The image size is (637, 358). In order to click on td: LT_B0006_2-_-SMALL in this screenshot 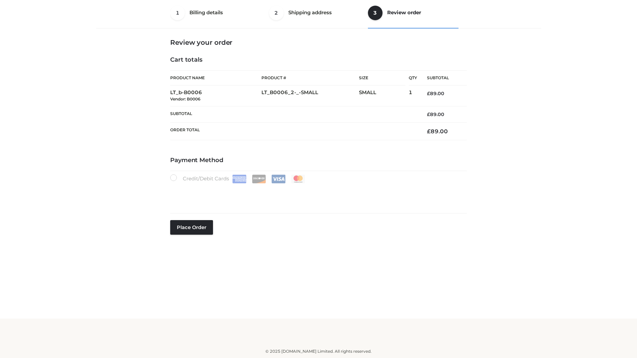, I will do `click(310, 96)`.